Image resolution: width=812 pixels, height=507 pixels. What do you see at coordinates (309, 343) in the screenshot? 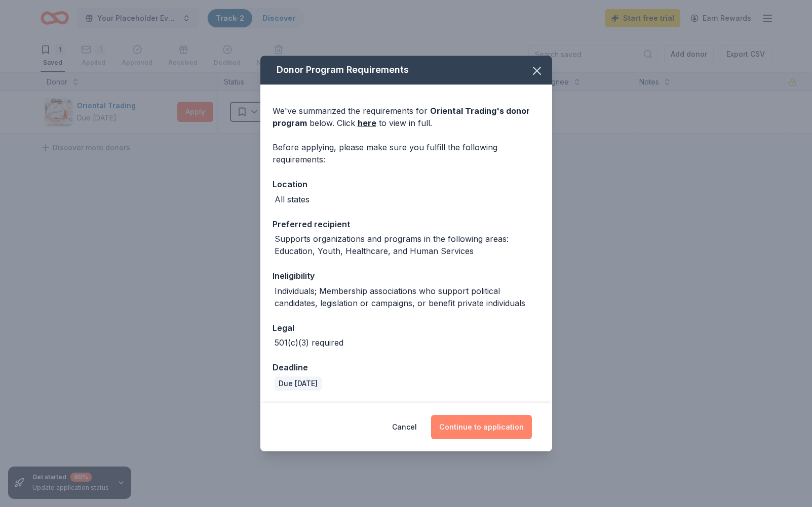
I see `div: 501(c)(3) required` at bounding box center [309, 343].